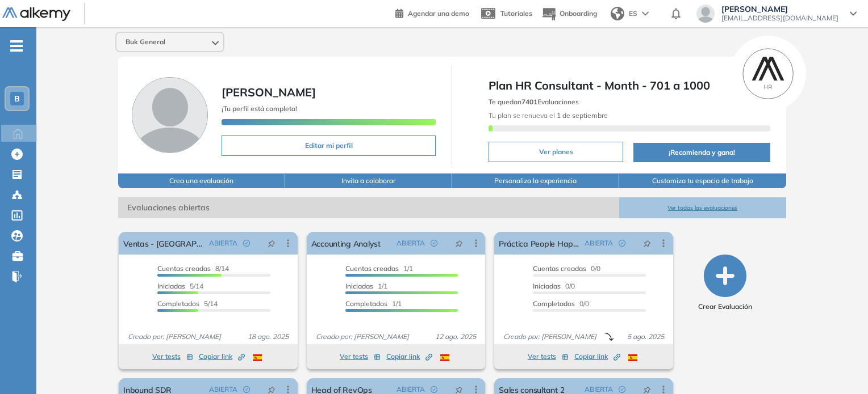 The image size is (868, 394). I want to click on span: Tutoriales, so click(516, 13).